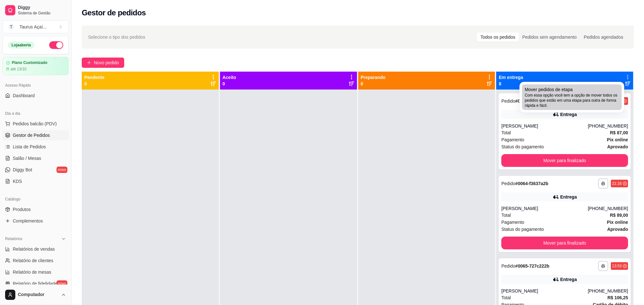 The image size is (644, 305). Describe the element at coordinates (617, 266) in the screenshot. I see `div: 13:53` at that location.